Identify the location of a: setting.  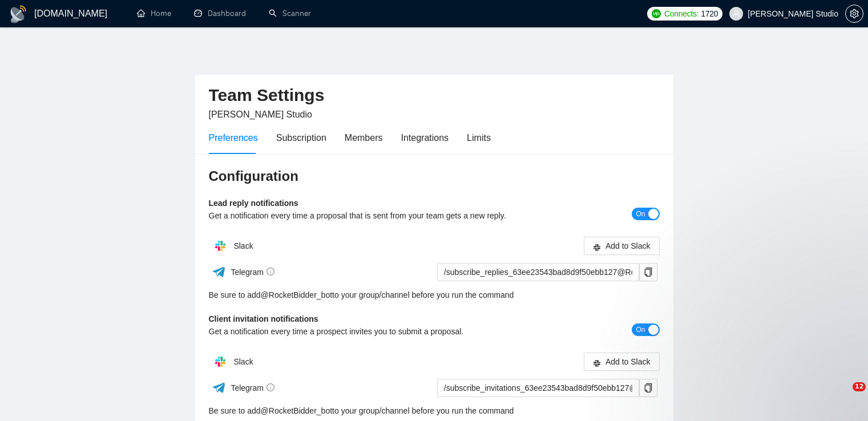
(854, 14).